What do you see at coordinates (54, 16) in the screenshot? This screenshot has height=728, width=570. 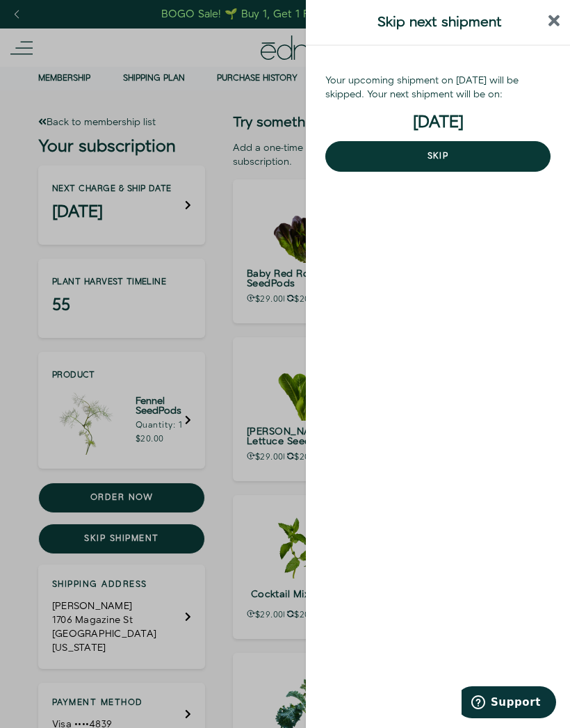 I see `span: Support` at bounding box center [54, 16].